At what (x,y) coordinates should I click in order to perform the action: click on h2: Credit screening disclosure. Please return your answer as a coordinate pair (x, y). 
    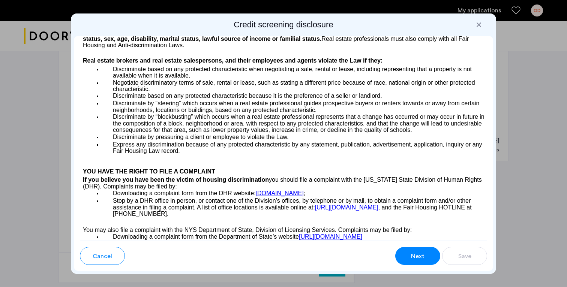
    Looking at the image, I should click on (284, 25).